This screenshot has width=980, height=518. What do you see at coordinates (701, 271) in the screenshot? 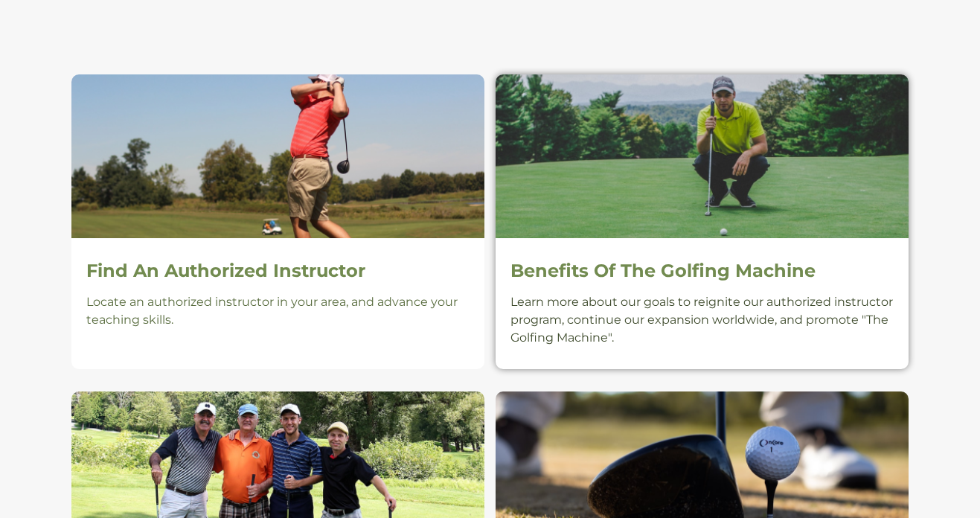
I see `h2: Benefits Of The Golfing Machine` at bounding box center [701, 271].